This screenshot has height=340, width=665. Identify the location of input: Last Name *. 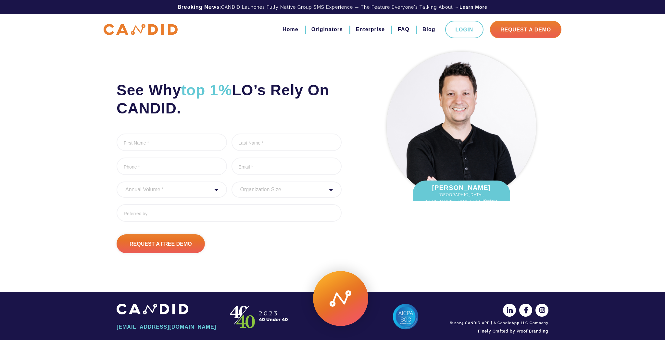
(287, 142).